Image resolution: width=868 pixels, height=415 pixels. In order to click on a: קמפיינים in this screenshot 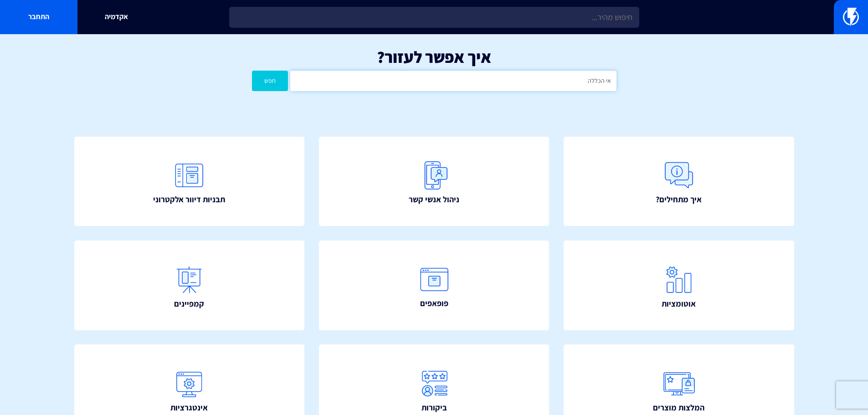, I will do `click(189, 285)`.